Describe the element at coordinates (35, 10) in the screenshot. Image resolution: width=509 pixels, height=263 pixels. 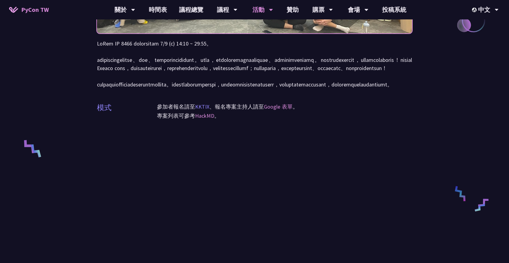
I see `span: PyCon TW` at that location.